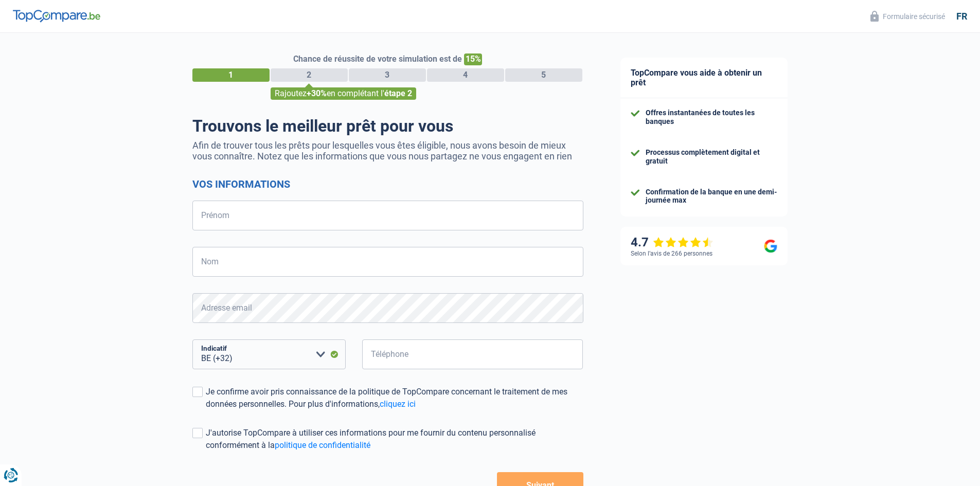 The height and width of the screenshot is (486, 980). Describe the element at coordinates (394, 439) in the screenshot. I see `div: J'autorise TopCompare à utiliser ces informations pour me fournir du contenu personnalisé conform...` at that location.